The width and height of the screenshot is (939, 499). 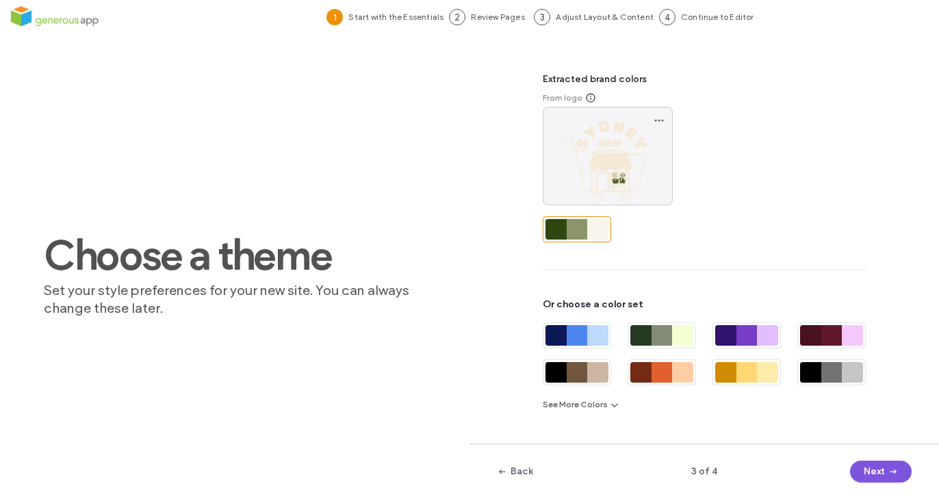 What do you see at coordinates (235, 299) in the screenshot?
I see `span: Set your style preferences for your new site. You can always change these later.` at bounding box center [235, 299].